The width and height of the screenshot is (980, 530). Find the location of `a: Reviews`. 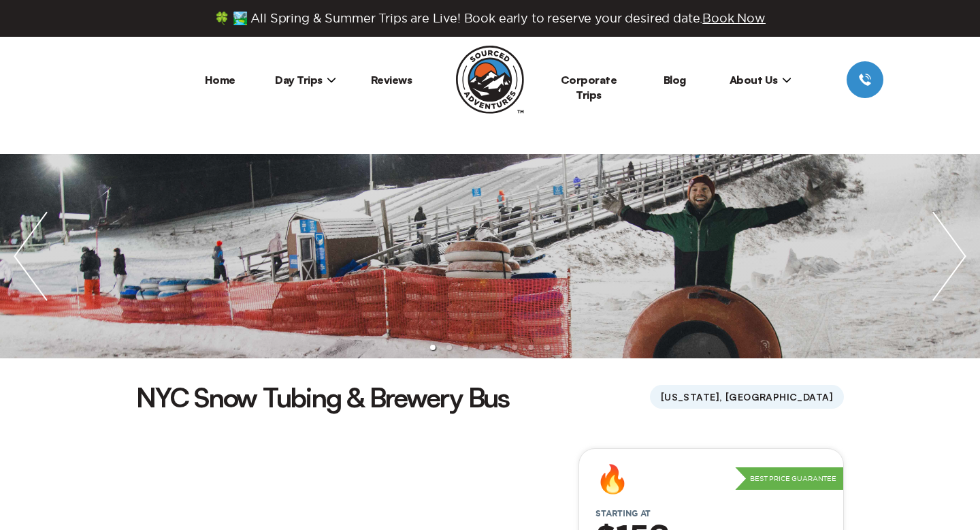

a: Reviews is located at coordinates (391, 80).